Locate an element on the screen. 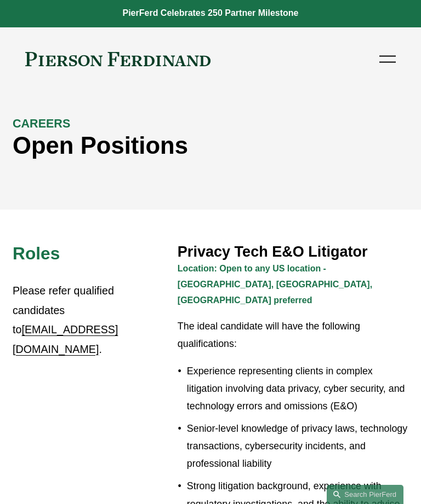 Image resolution: width=421 pixels, height=504 pixels. h3: Privacy Tech E&O Litigator is located at coordinates (293, 252).